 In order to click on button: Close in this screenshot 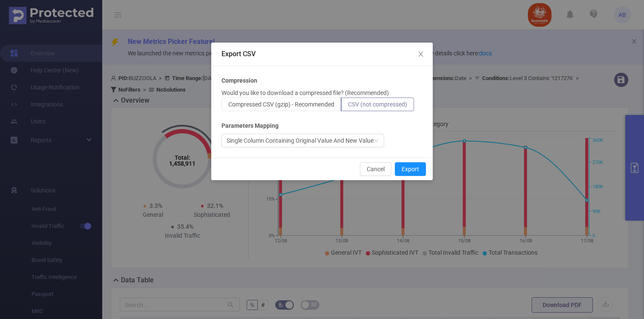, I will do `click(421, 54)`.